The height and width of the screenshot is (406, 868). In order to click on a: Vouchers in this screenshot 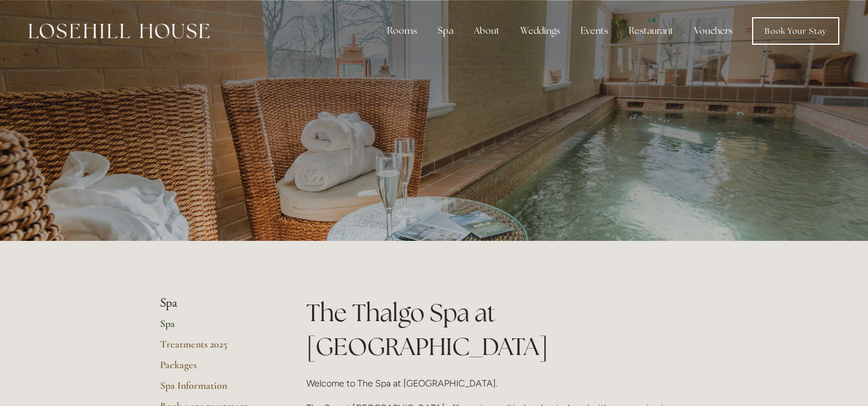, I will do `click(713, 31)`.